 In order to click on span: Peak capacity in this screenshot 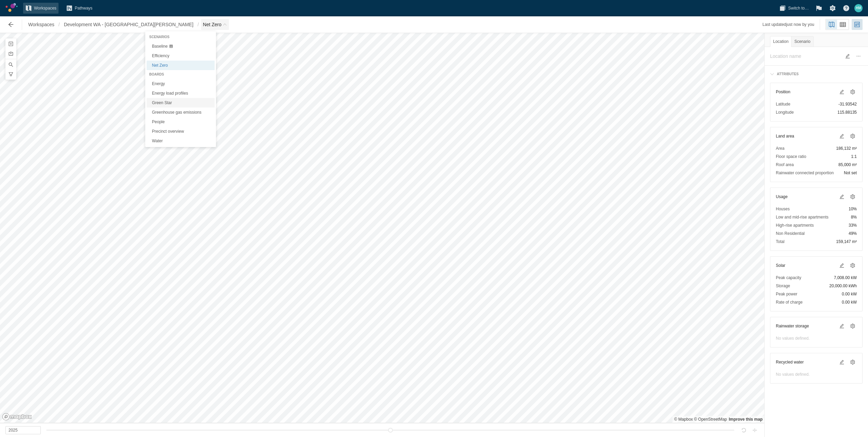, I will do `click(789, 277)`.